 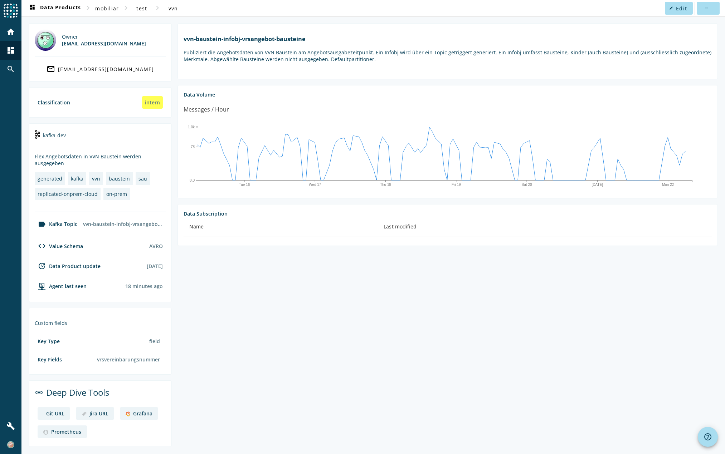 What do you see at coordinates (66, 432) in the screenshot?
I see `div: Prometheus` at bounding box center [66, 432].